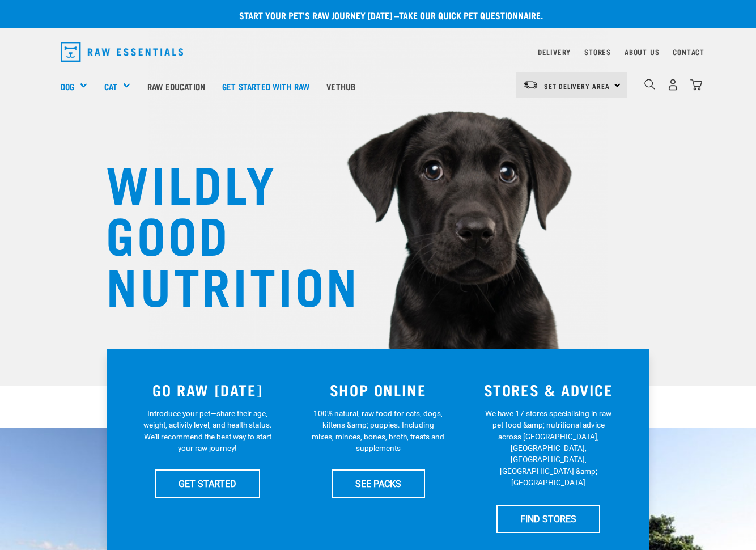 This screenshot has width=756, height=550. I want to click on h1: WILDLY GOOD NUTRITION, so click(219, 233).